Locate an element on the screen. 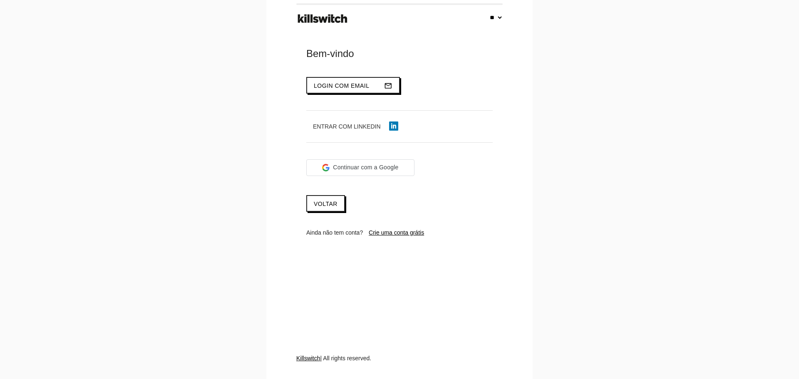 This screenshot has width=799, height=379. i: mail_outline is located at coordinates (388, 86).